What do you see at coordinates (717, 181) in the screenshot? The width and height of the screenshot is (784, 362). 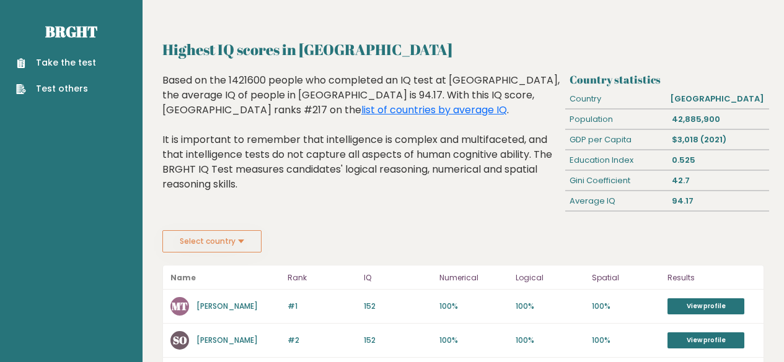 I see `div: 42.7` at bounding box center [717, 181].